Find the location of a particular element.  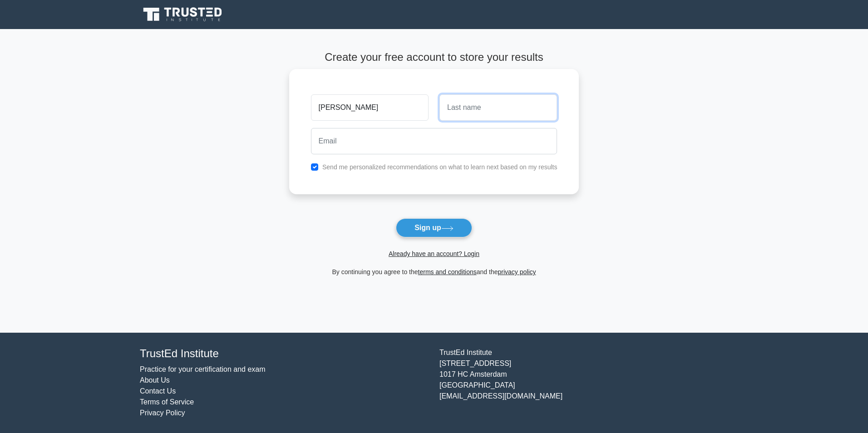

label: Send me personalized recommendations on what to learn next based on my results is located at coordinates (440, 167).